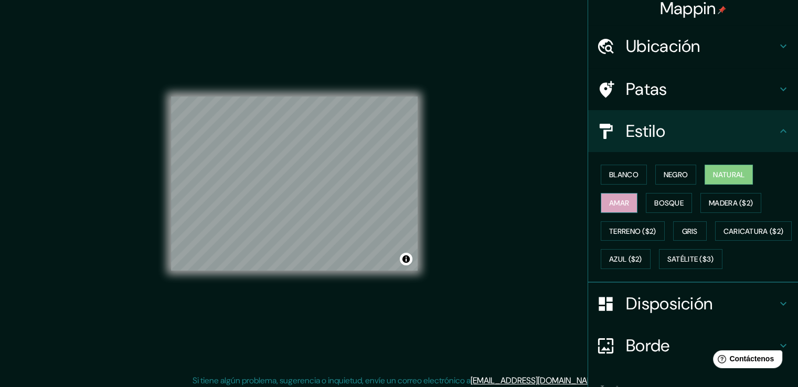  What do you see at coordinates (676, 175) in the screenshot?
I see `font: Negro` at bounding box center [676, 175].